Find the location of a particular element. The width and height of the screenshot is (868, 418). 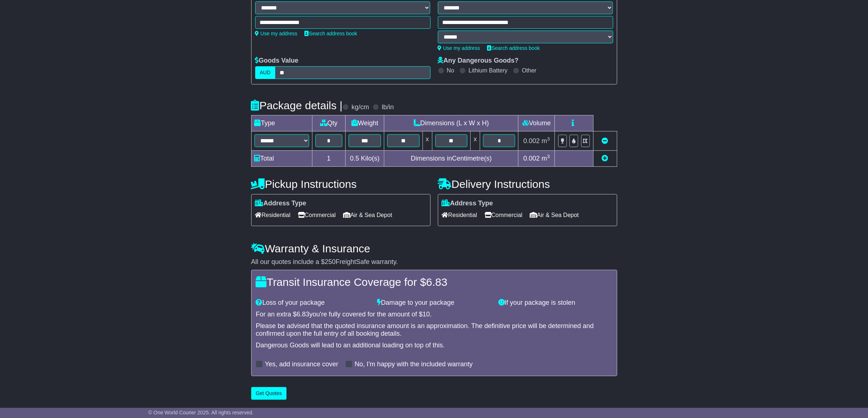

label: Other is located at coordinates (529, 70).